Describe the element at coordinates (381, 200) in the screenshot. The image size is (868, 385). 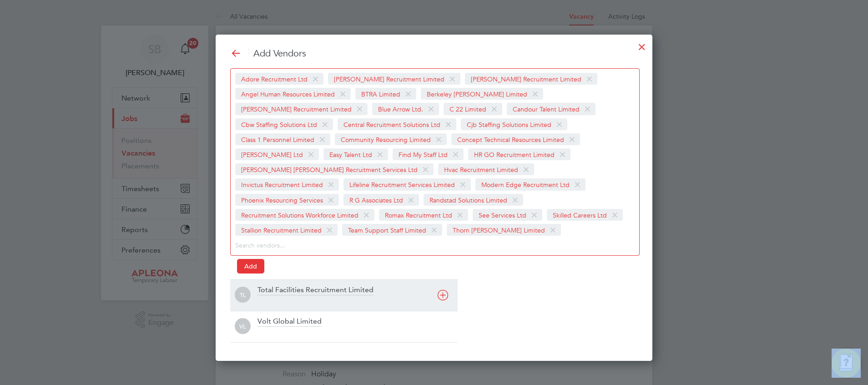
I see `span: R G Associates Ltd` at that location.